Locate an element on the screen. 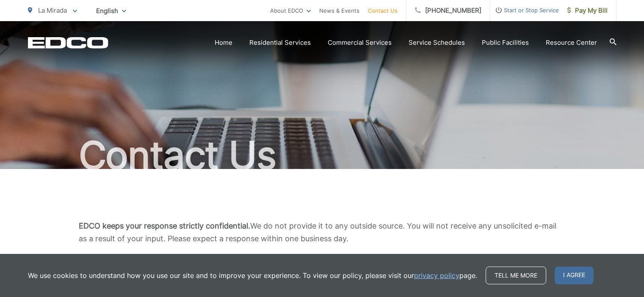 The height and width of the screenshot is (297, 644). a: Service Schedules is located at coordinates (437, 43).